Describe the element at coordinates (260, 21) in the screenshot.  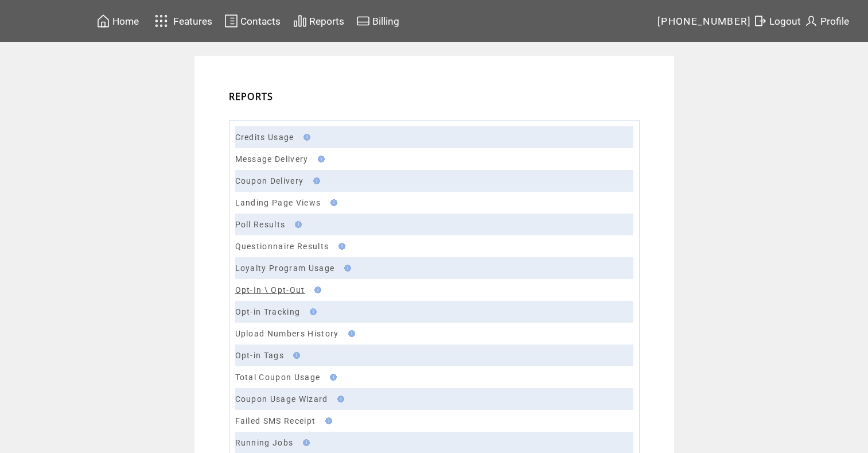
I see `span: Contacts` at that location.